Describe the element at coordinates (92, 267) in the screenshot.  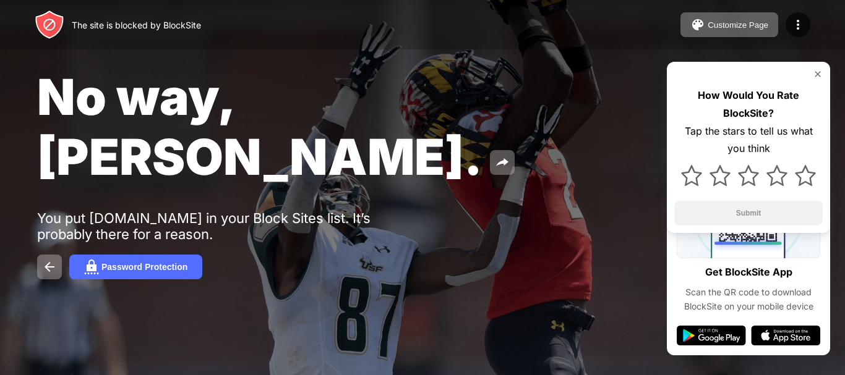
I see `img: password.svg` at that location.